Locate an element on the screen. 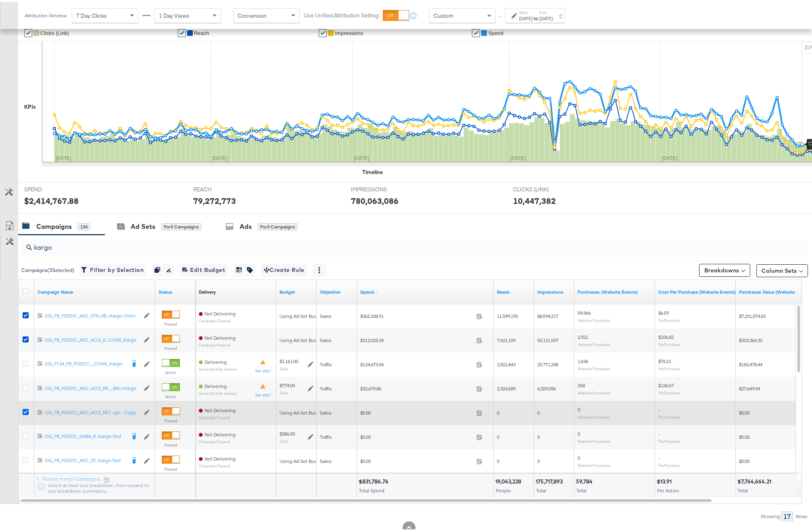 The image size is (812, 531). span: Total is located at coordinates (743, 489).